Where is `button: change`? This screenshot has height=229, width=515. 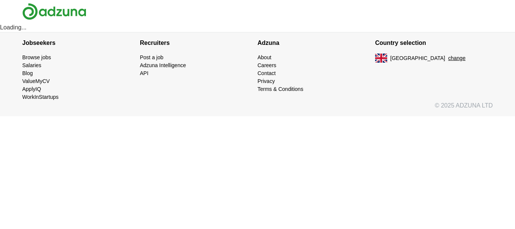
button: change is located at coordinates (457, 58).